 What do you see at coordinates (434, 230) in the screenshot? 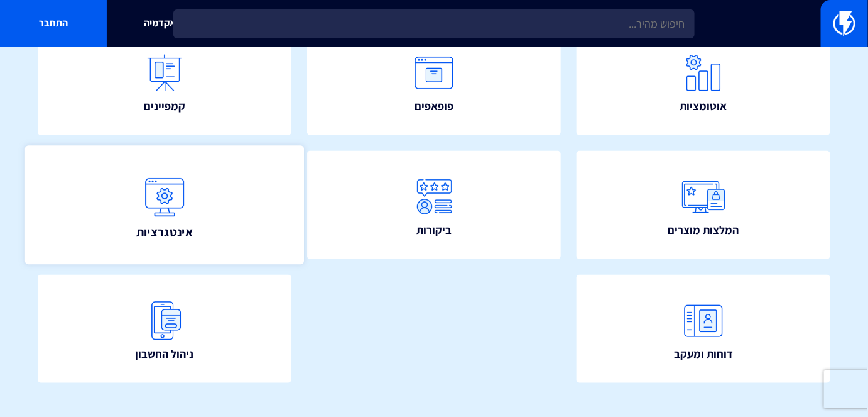
I see `span: ביקורות` at bounding box center [434, 230].